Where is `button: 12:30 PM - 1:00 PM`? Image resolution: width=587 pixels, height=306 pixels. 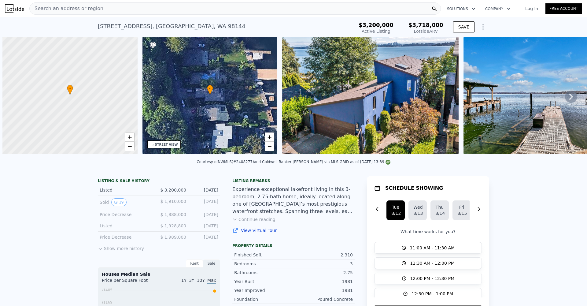 button: 12:30 PM - 1:00 PM is located at coordinates (428, 293).